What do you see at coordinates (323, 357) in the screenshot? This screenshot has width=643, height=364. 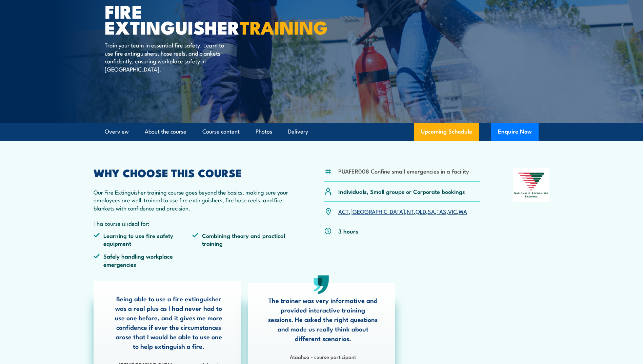 I see `strong: Ataahua - course participant` at bounding box center [323, 357].